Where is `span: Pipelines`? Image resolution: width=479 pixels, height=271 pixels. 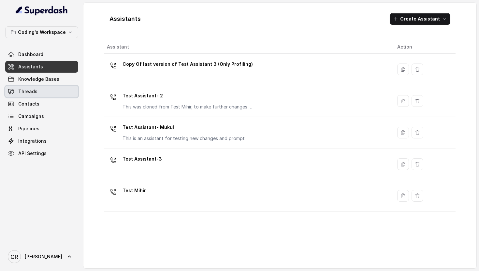
span: Pipelines is located at coordinates (29, 129).